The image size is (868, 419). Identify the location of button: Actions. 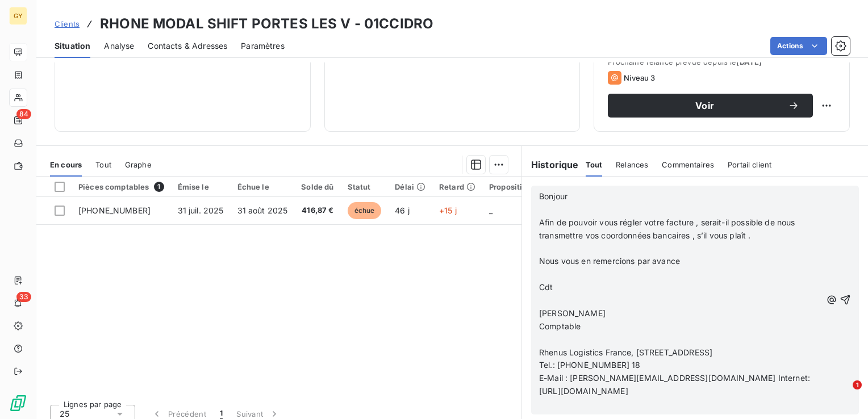
(798, 46).